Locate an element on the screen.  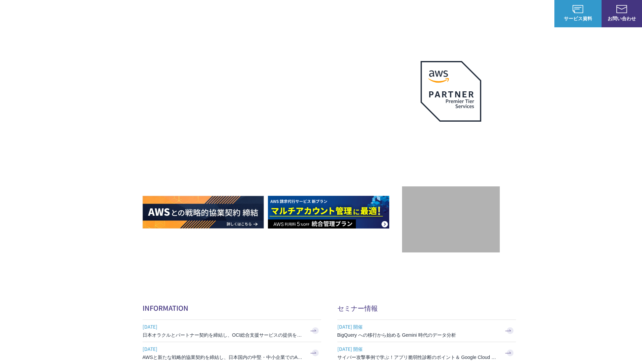
p: サービス is located at coordinates (364, 14).